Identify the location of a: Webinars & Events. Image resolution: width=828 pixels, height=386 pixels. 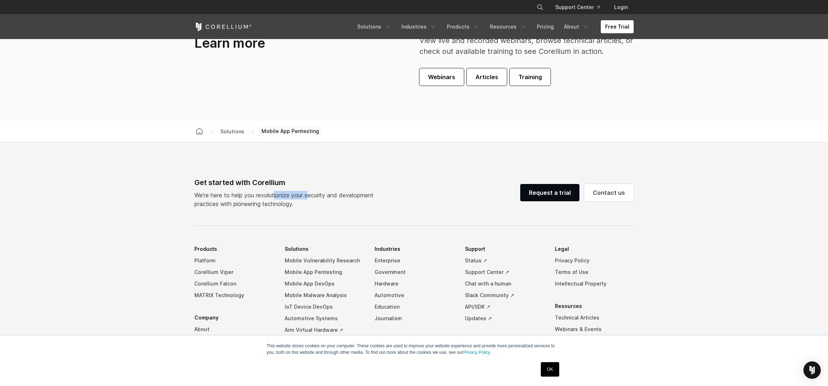
(594, 329).